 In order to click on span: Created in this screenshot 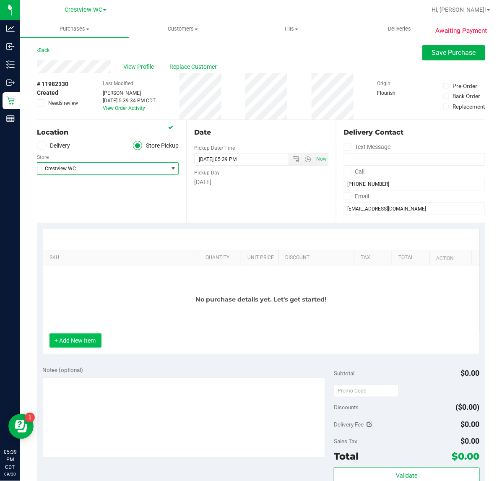, I will do `click(47, 93)`.